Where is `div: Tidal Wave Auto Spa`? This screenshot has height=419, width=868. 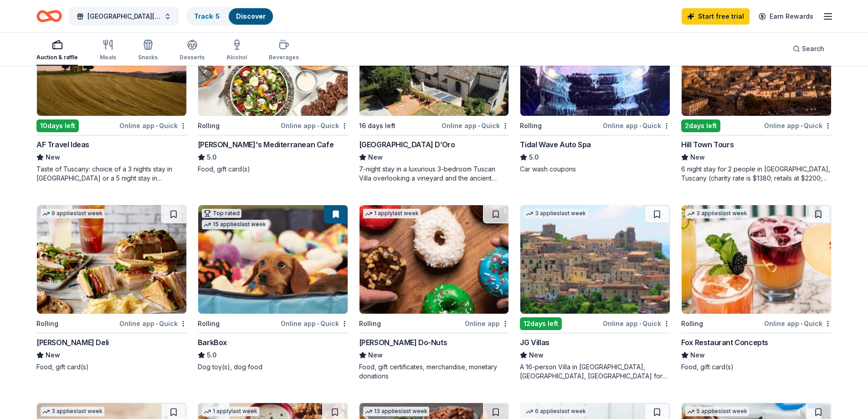 div: Tidal Wave Auto Spa is located at coordinates (555, 144).